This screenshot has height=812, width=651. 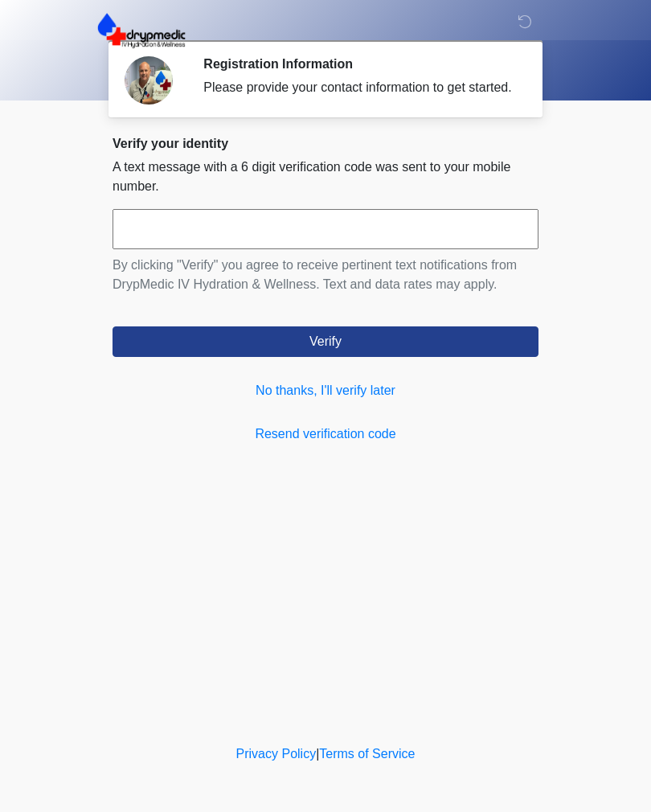 I want to click on a: Terms of Service, so click(x=366, y=754).